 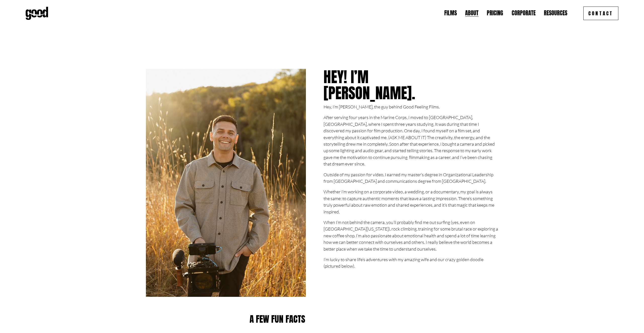 What do you see at coordinates (451, 13) in the screenshot?
I see `a: Films` at bounding box center [451, 13].